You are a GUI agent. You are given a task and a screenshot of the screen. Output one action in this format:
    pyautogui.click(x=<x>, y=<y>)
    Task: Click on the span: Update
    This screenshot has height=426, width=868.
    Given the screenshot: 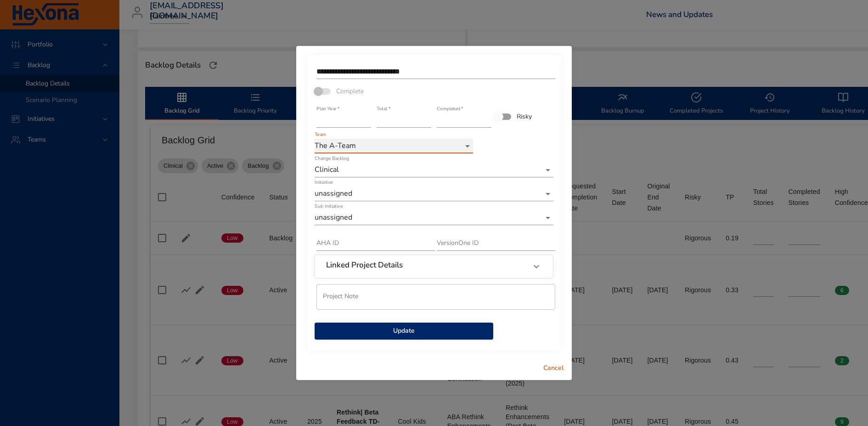 What is the action you would take?
    pyautogui.click(x=403, y=331)
    